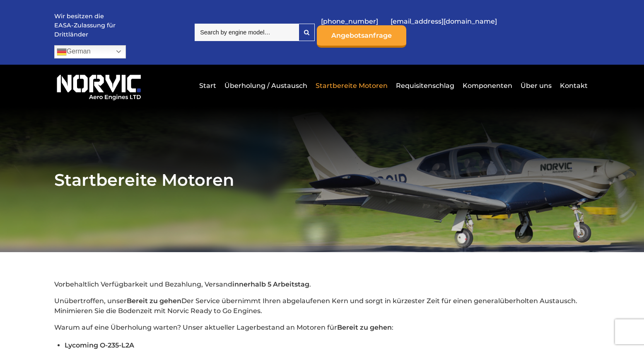 This screenshot has height=350, width=644. Describe the element at coordinates (246, 32) in the screenshot. I see `input: Search by engine model…` at that location.